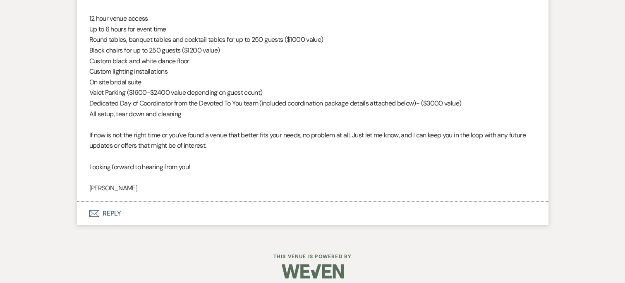  Describe the element at coordinates (313, 72) in the screenshot. I see `p: Custom lighting installations` at that location.